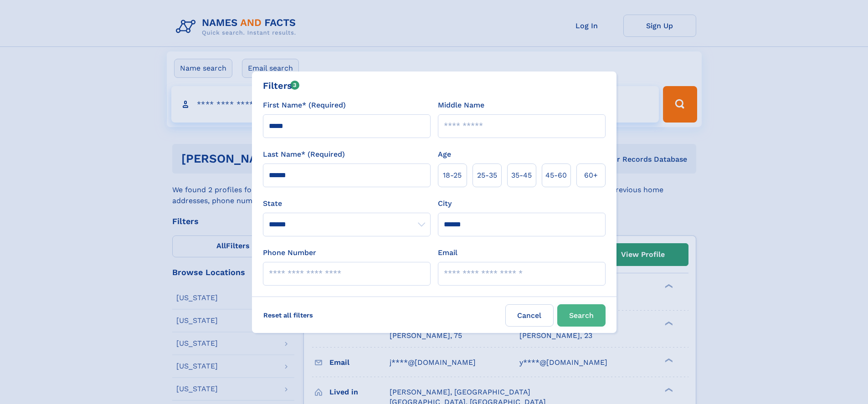  Describe the element at coordinates (288, 315) in the screenshot. I see `label: Reset all filters` at that location.